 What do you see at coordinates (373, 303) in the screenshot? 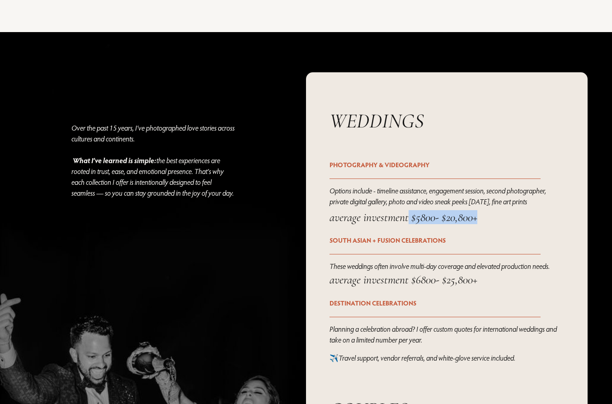
I see `strong: DESTINATION CELEBRATIONS` at bounding box center [373, 303].